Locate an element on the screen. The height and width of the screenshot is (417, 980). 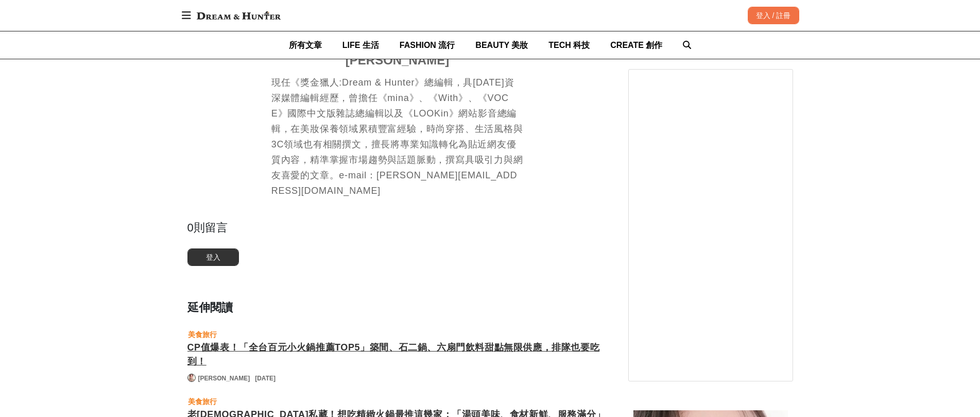
div: 延伸閱讀 is located at coordinates (397, 307).